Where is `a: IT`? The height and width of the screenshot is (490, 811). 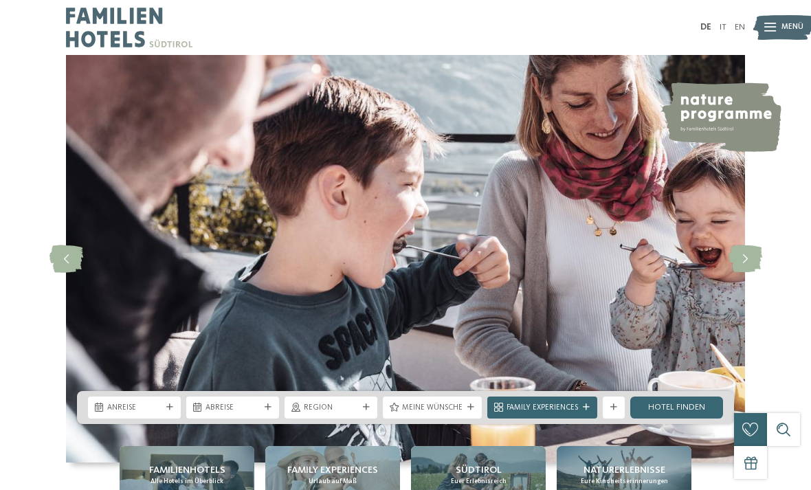
a: IT is located at coordinates (723, 27).